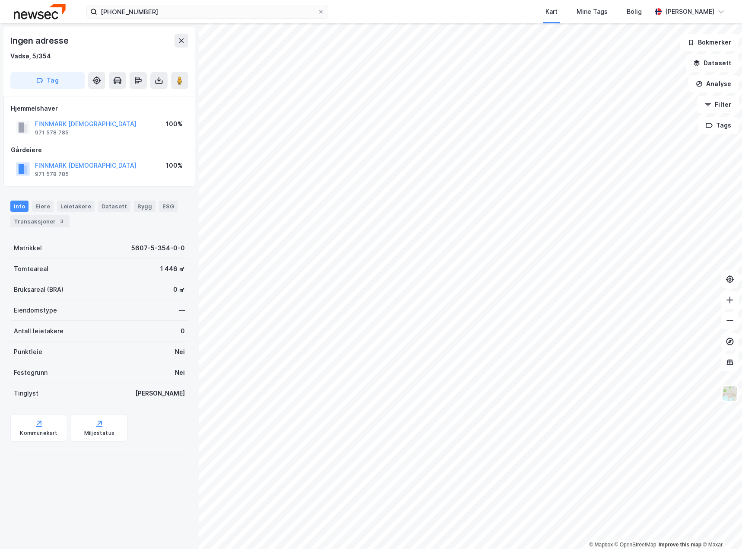 The image size is (742, 549). What do you see at coordinates (207, 12) in the screenshot?
I see `input: Søk på adresse, matrikkel, gårdeiere, leietakere eller personer` at bounding box center [207, 12].